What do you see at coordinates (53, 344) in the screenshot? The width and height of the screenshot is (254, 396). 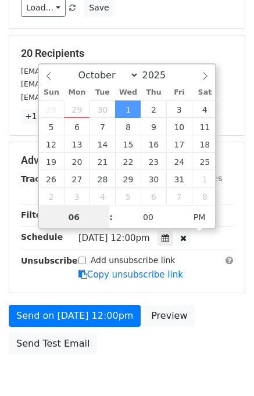 I see `a: Send Test Email` at bounding box center [53, 344].